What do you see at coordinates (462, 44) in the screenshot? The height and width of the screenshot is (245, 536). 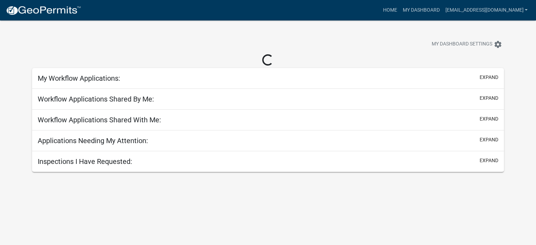 I see `span: My Dashboard Settings` at bounding box center [462, 44].